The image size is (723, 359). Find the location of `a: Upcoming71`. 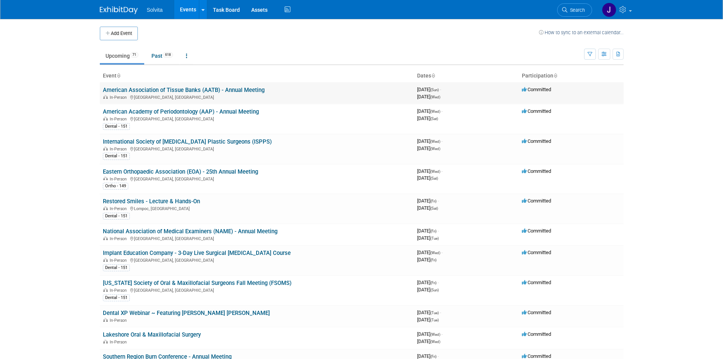

a: Upcoming71 is located at coordinates (122, 56).